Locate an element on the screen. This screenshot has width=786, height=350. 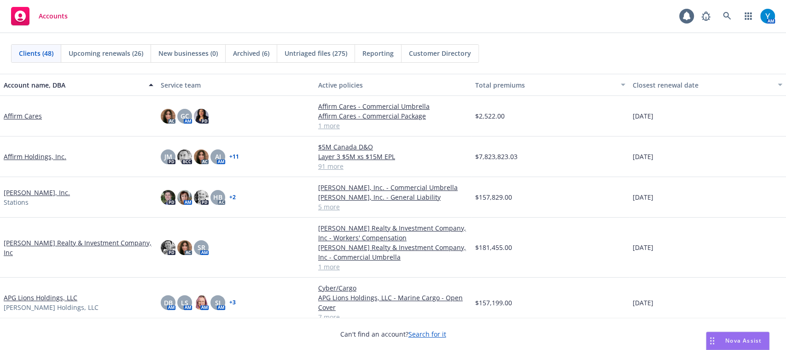
span: Customer Directory is located at coordinates (440, 53).